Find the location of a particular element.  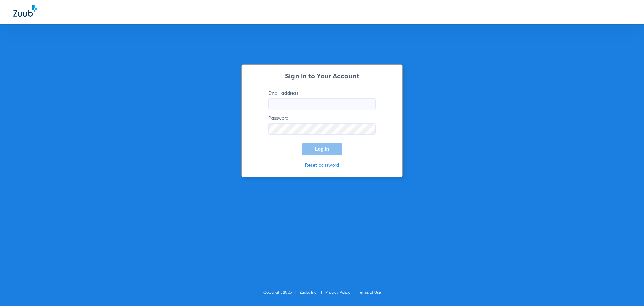

div: Chat Widget is located at coordinates (627, 290).